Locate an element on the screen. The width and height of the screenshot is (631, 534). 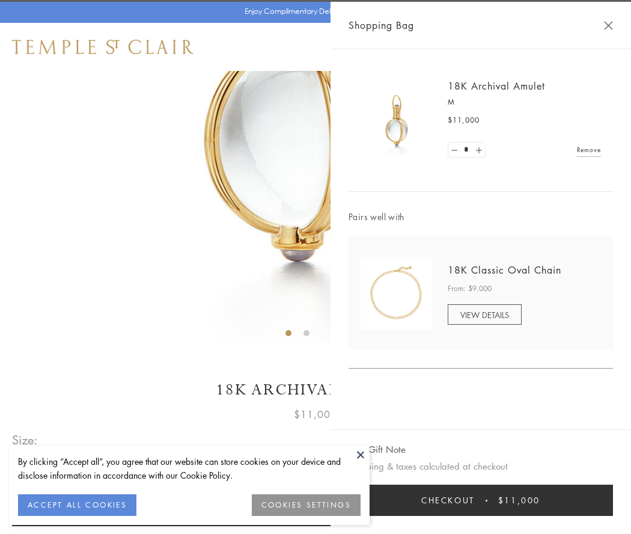
a: 18K Classic Oval Chain is located at coordinates (504, 270).